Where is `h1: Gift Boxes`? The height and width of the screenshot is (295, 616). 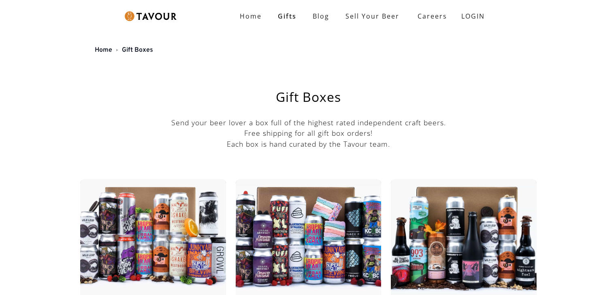 h1: Gift Boxes is located at coordinates (308, 97).